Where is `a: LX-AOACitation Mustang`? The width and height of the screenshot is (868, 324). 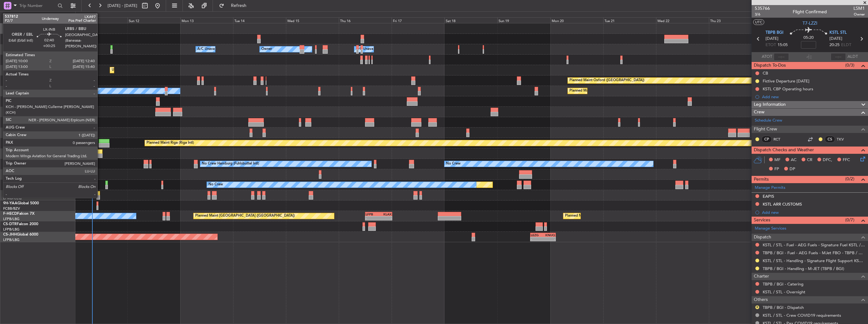
a: LX-AOACitation Mustang is located at coordinates (25, 162).